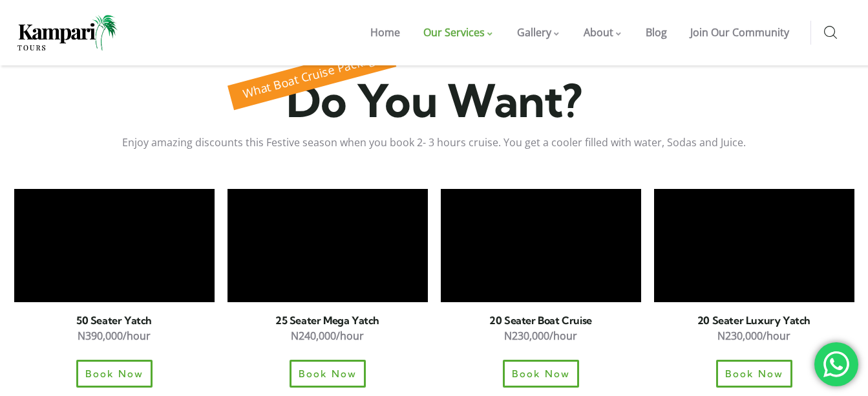 Image resolution: width=868 pixels, height=396 pixels. Describe the element at coordinates (598, 32) in the screenshot. I see `span: About` at that location.